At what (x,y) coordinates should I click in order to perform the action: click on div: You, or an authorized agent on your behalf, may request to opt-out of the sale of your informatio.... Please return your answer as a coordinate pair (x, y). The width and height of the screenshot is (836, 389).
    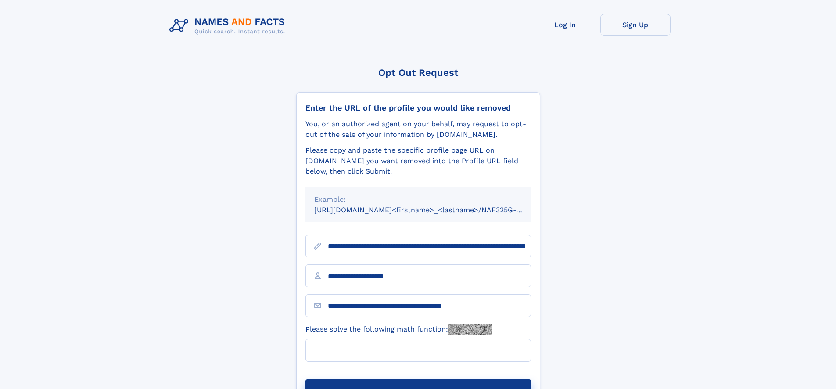
    Looking at the image, I should click on (418, 129).